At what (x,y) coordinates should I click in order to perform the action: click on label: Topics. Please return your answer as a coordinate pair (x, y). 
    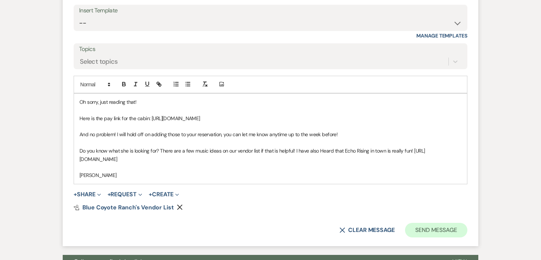
    Looking at the image, I should click on (271, 49).